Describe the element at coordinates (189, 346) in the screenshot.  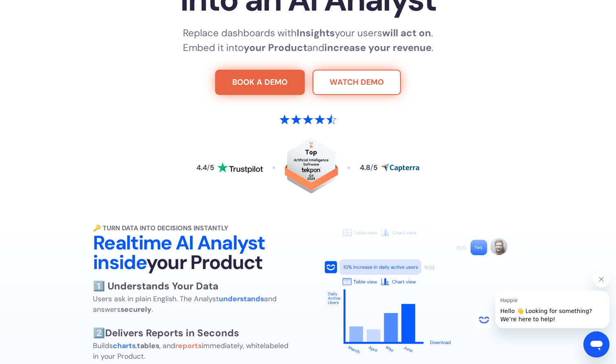
I see `strong: reports` at that location.